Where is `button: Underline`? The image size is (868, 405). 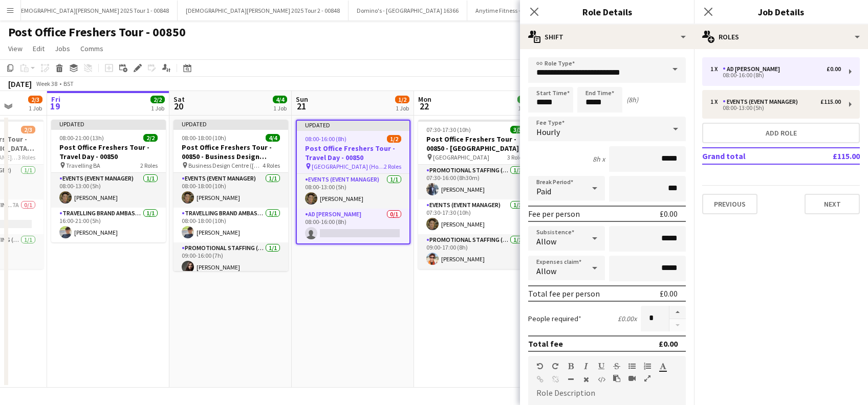
button: Underline is located at coordinates (601, 366).